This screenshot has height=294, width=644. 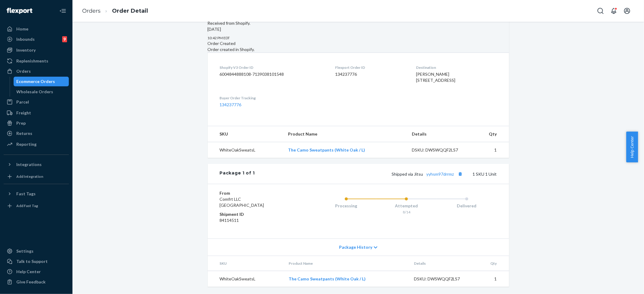 What do you see at coordinates (115, 11) in the screenshot?
I see `ol: breadcrumbs` at bounding box center [115, 11].